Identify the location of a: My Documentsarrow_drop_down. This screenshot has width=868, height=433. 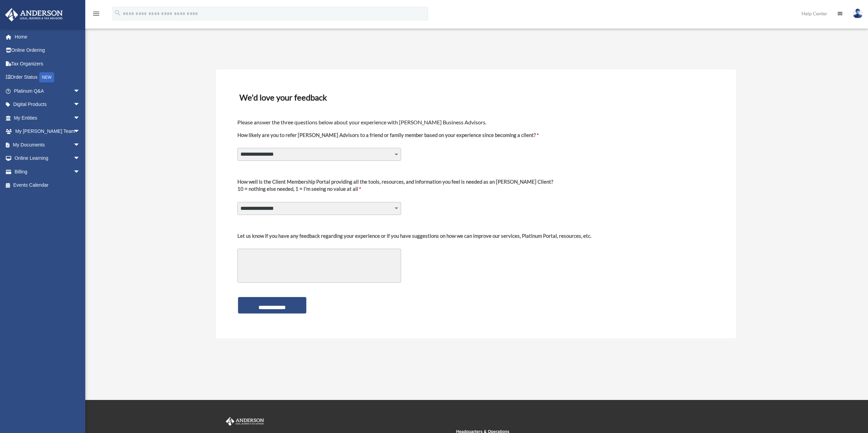
(47, 145).